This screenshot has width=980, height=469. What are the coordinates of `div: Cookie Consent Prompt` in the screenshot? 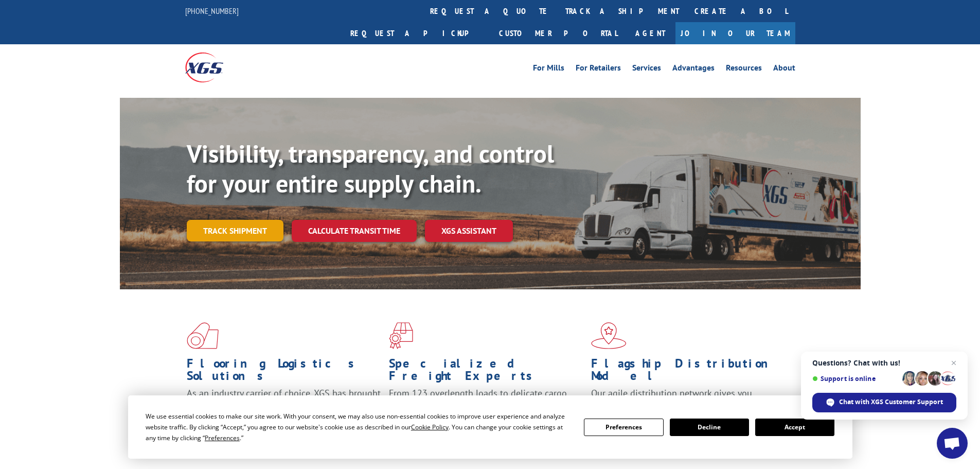 It's located at (490, 427).